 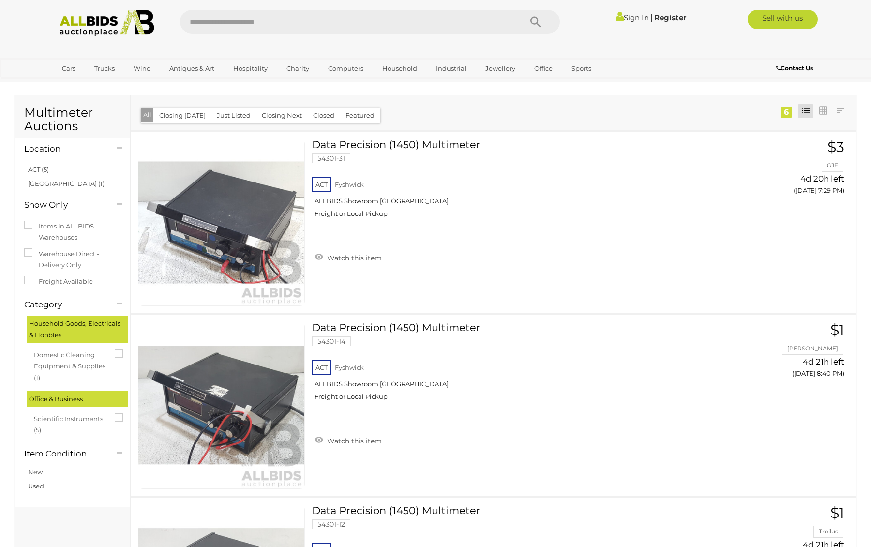 What do you see at coordinates (35, 472) in the screenshot?
I see `a: New` at bounding box center [35, 472].